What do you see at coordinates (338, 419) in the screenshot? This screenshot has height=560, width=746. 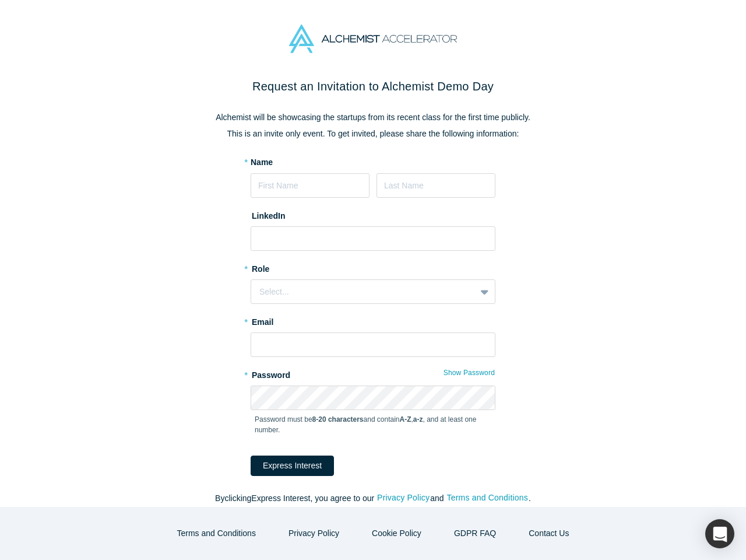 I see `strong: 8-20 characters` at bounding box center [338, 419].